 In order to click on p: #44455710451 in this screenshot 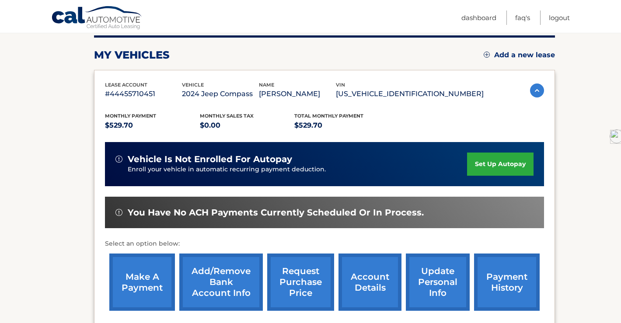, I will do `click(143, 94)`.